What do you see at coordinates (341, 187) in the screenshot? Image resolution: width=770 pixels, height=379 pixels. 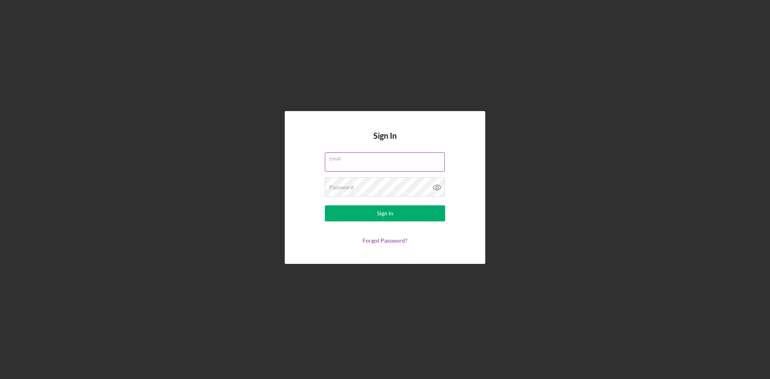 I see `label: Password` at bounding box center [341, 187].